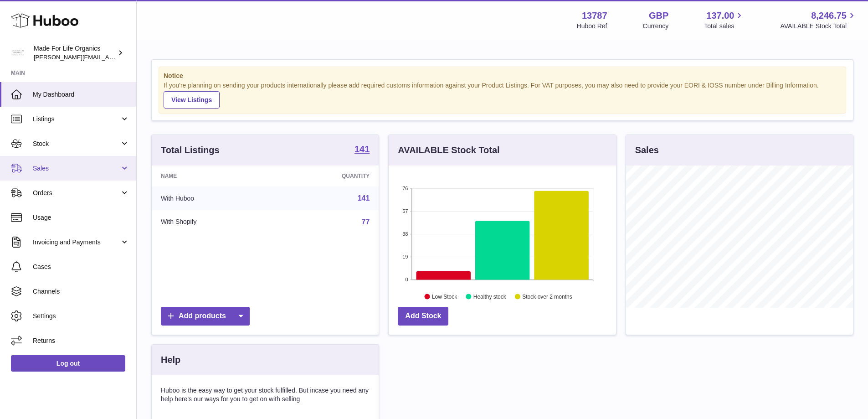  What do you see at coordinates (423, 316) in the screenshot?
I see `a: Add Stock` at bounding box center [423, 316].